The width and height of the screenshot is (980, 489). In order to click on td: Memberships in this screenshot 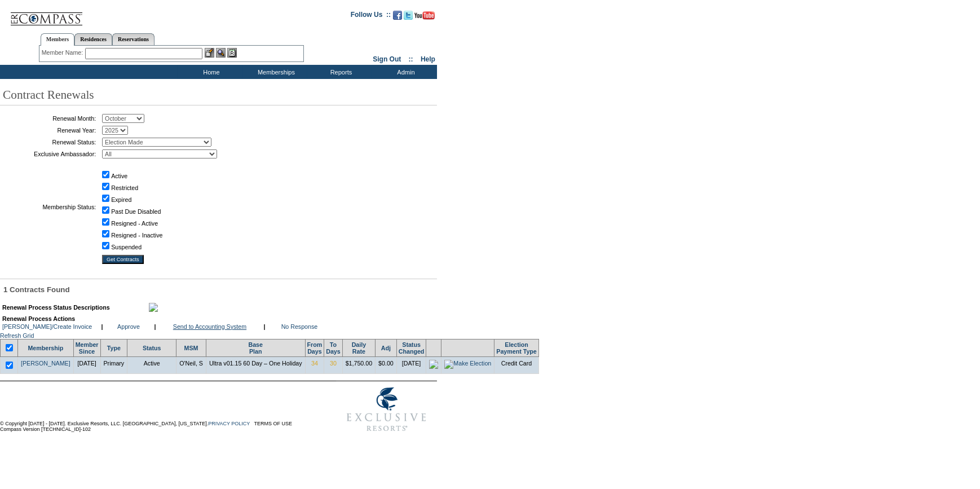, I will do `click(274, 72)`.